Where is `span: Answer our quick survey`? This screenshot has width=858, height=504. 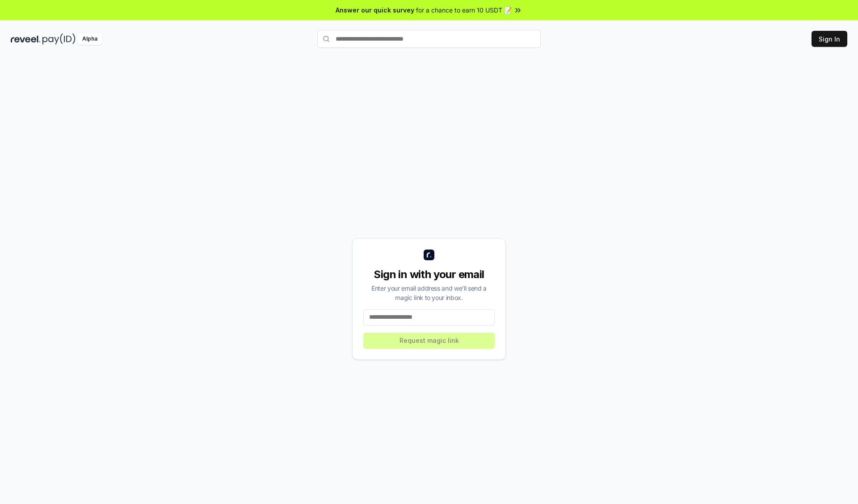 span: Answer our quick survey is located at coordinates (375, 10).